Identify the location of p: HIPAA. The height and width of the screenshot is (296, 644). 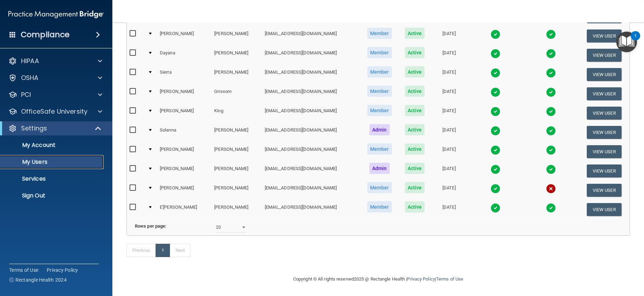
(30, 61).